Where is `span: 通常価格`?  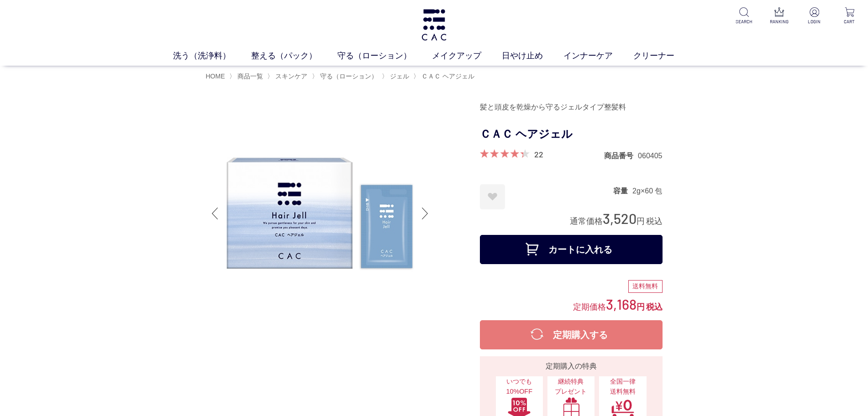 span: 通常価格 is located at coordinates (586, 221).